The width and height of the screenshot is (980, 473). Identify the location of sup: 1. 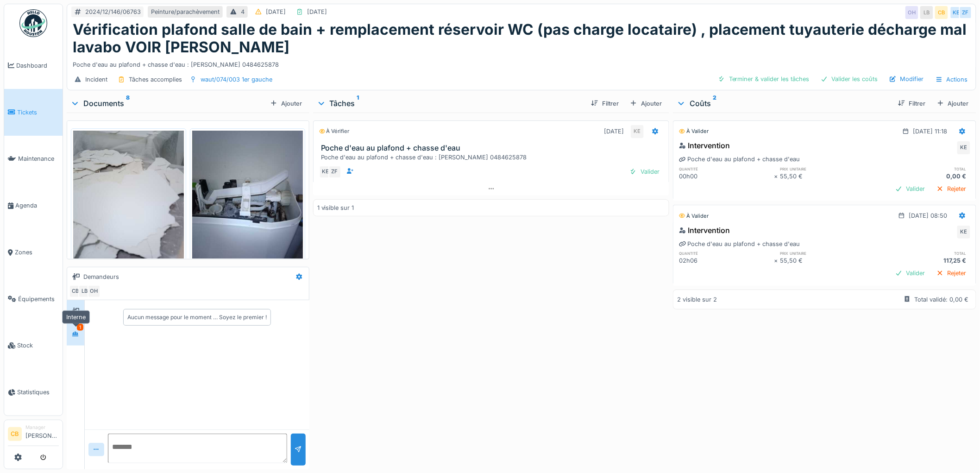
(358, 103).